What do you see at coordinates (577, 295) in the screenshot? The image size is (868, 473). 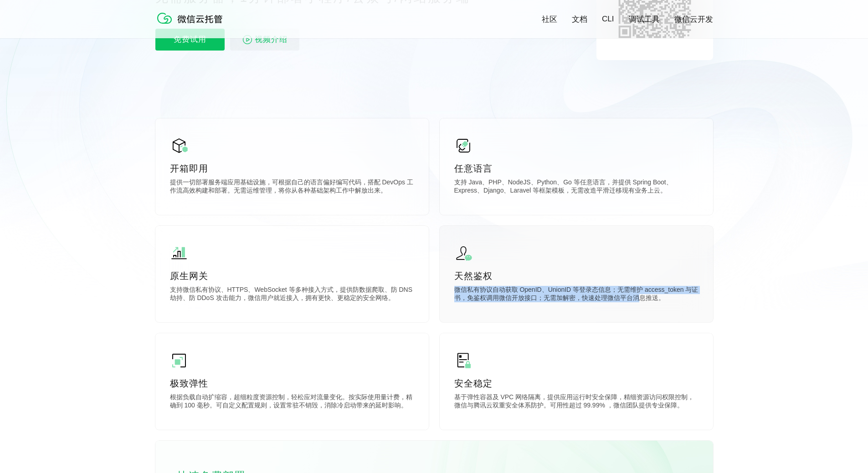 I see `p: 微信私有协议自动获取 OpenID、UnionID 等登录态信息；无需维护 access_token 与证书，免鉴权调用微信开放接口；无需加解密，快速处理微信平台消息推送。` at bounding box center [577, 295].